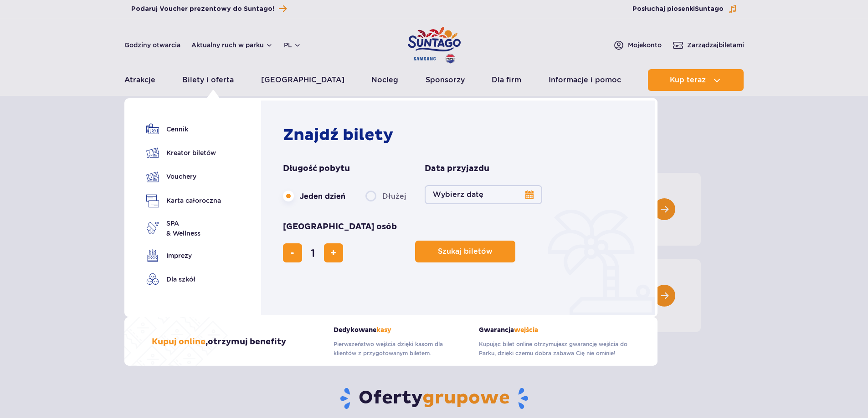 This screenshot has height=418, width=868. Describe the element at coordinates (696, 80) in the screenshot. I see `button: Kup teraz` at that location.